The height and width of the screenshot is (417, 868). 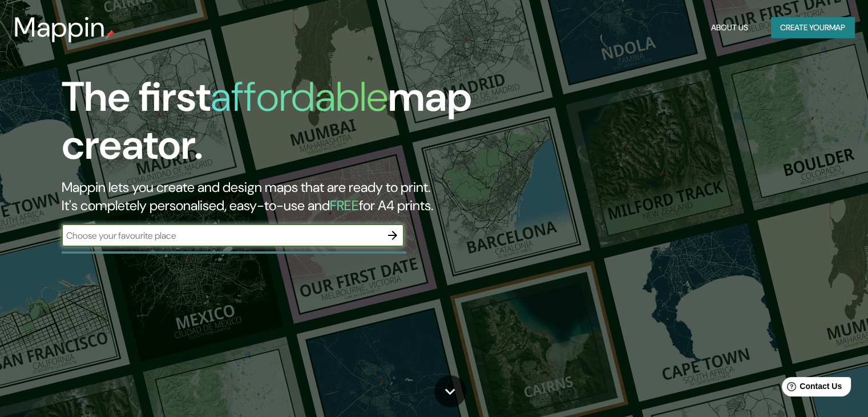 I want to click on img: mappin-pin, so click(x=111, y=34).